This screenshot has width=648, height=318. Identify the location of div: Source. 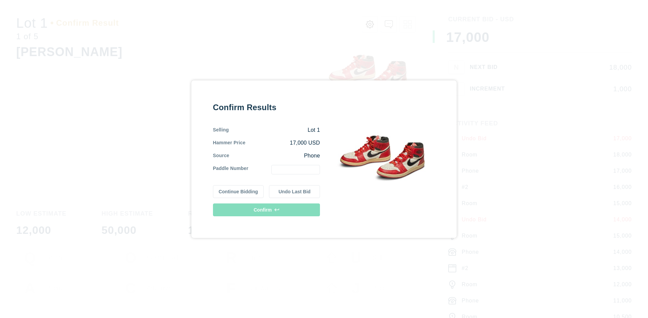
(221, 156).